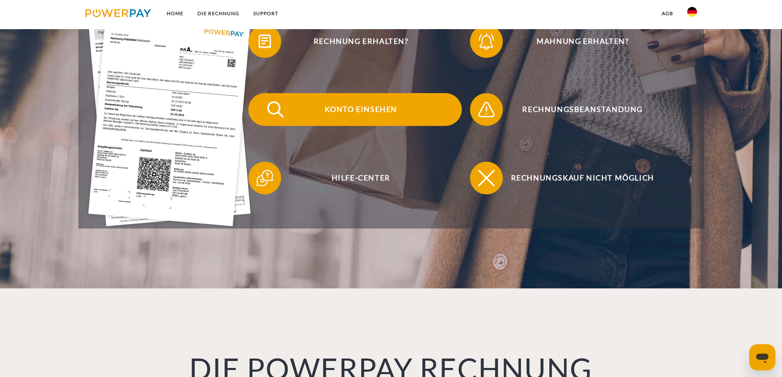 Image resolution: width=782 pixels, height=377 pixels. What do you see at coordinates (668, 14) in the screenshot?
I see `a: agb` at bounding box center [668, 14].